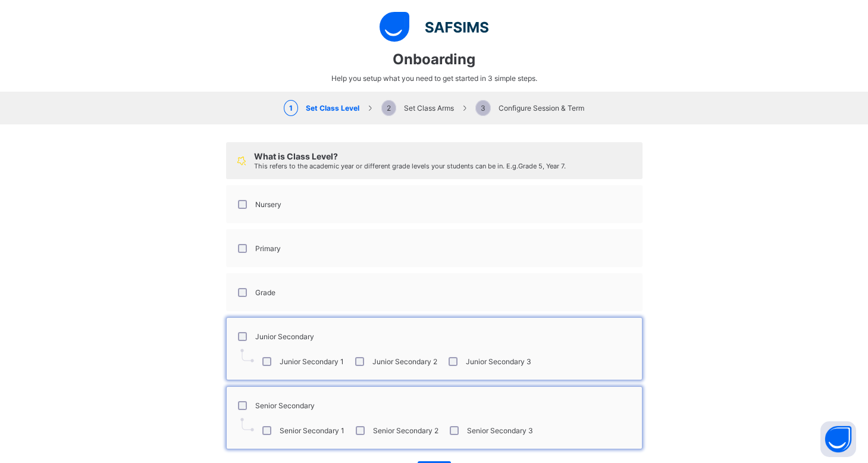 This screenshot has height=463, width=868. What do you see at coordinates (268, 204) in the screenshot?
I see `label: Nursery` at bounding box center [268, 204].